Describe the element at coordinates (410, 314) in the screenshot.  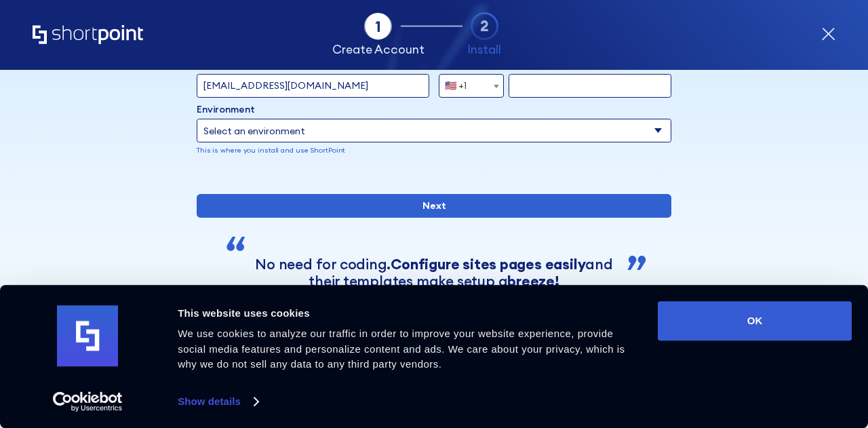
I see `div: This website uses cookies` at that location.